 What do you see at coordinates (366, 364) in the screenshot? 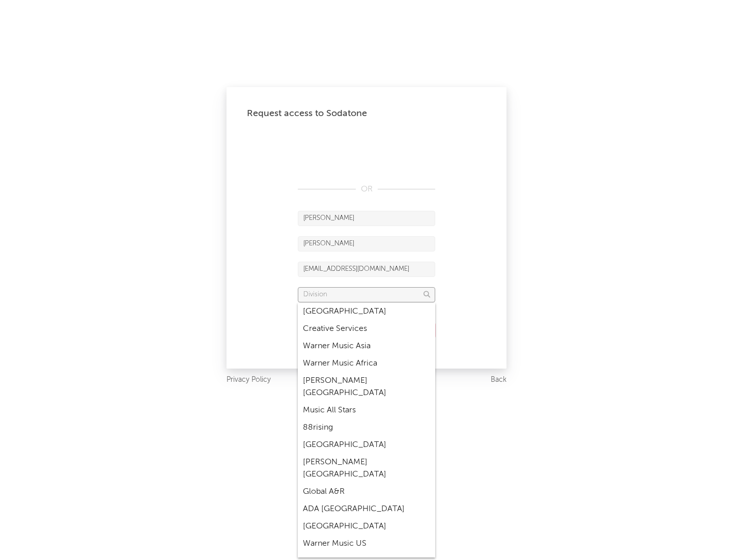
I see `div: Warner Music Africa` at bounding box center [366, 364].